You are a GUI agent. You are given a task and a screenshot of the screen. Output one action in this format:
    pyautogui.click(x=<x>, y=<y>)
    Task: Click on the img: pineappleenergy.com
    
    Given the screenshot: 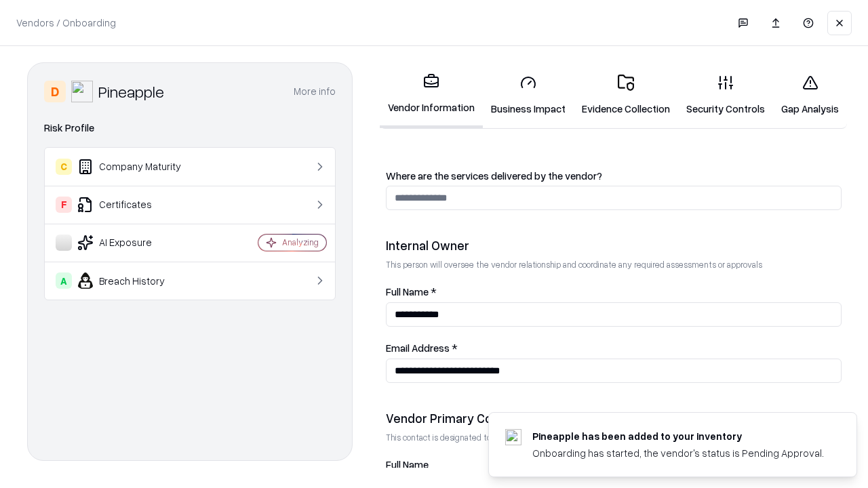 What is the action you would take?
    pyautogui.click(x=514, y=437)
    